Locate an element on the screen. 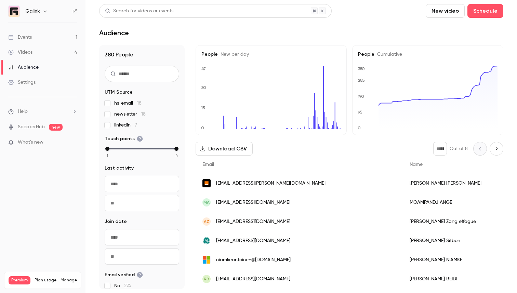 This screenshot has width=517, height=293. div: Search for videos or events is located at coordinates (139, 11).